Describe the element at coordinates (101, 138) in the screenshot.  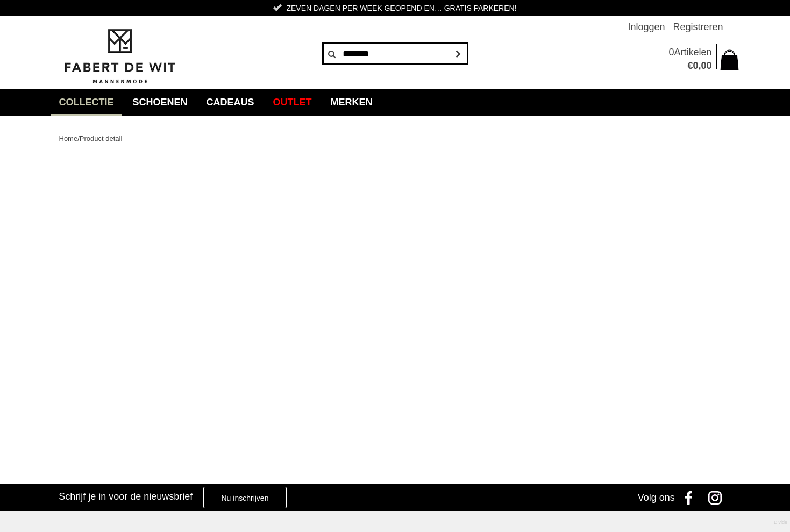
I see `a: Product detail` at that location.